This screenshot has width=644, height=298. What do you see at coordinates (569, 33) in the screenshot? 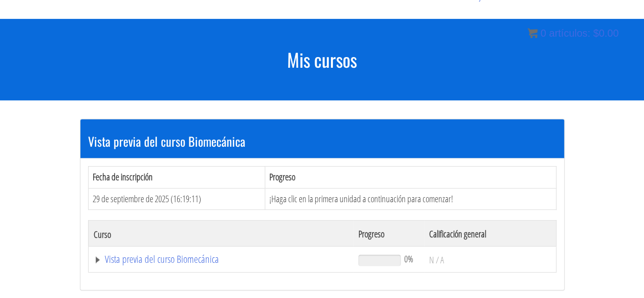
I see `font: artículos:` at bounding box center [569, 33].